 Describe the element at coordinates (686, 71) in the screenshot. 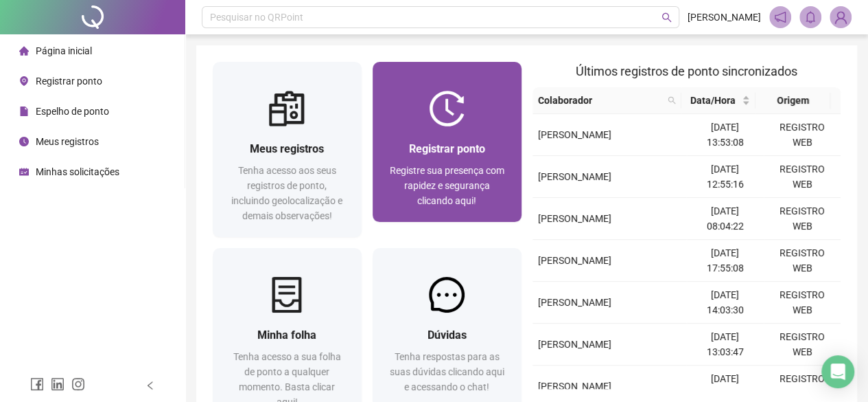

I see `span: Últimos registros de ponto sincronizados` at that location.